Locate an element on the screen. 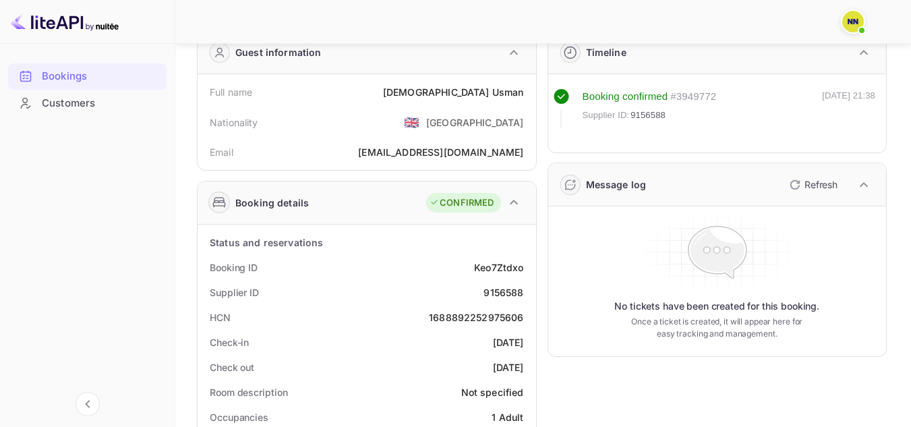 Image resolution: width=911 pixels, height=427 pixels. button: Collapse navigation is located at coordinates (88, 404).